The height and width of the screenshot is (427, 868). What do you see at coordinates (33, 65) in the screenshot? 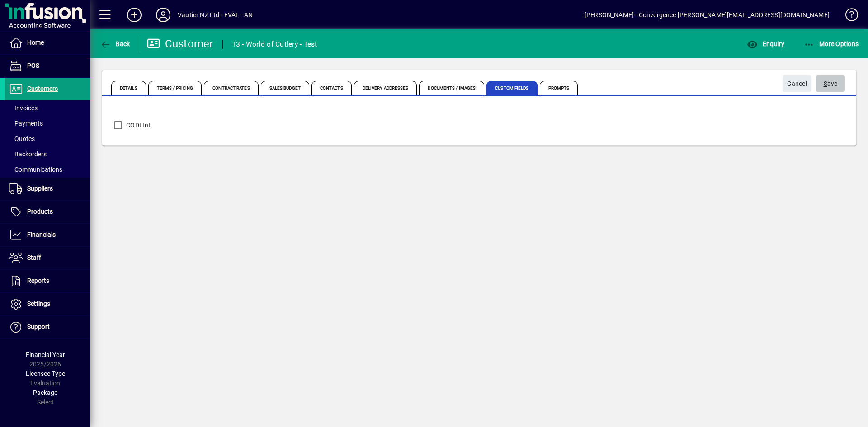
I see `span: POS` at bounding box center [33, 65].